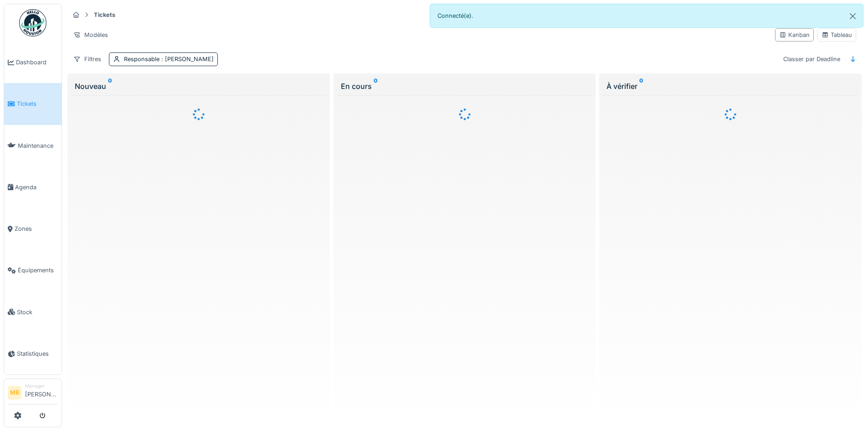 This screenshot has height=431, width=868. Describe the element at coordinates (33, 353) in the screenshot. I see `a: Statistiques` at that location.